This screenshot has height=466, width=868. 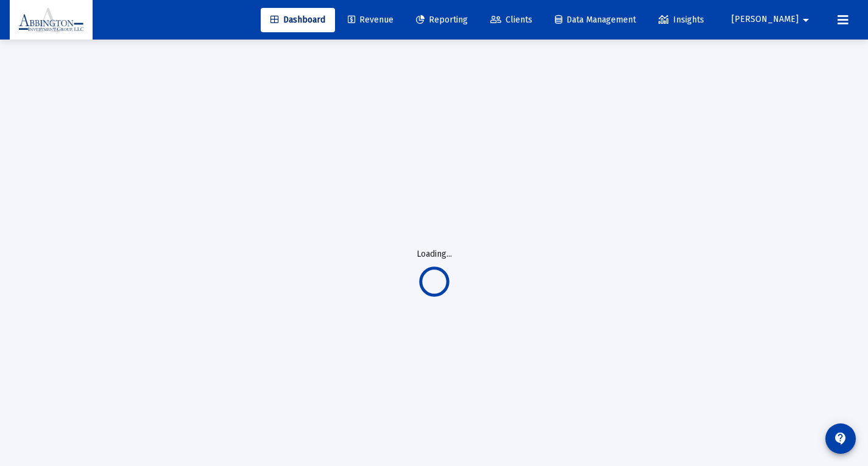 What do you see at coordinates (370, 20) in the screenshot?
I see `a: Revenue` at bounding box center [370, 20].